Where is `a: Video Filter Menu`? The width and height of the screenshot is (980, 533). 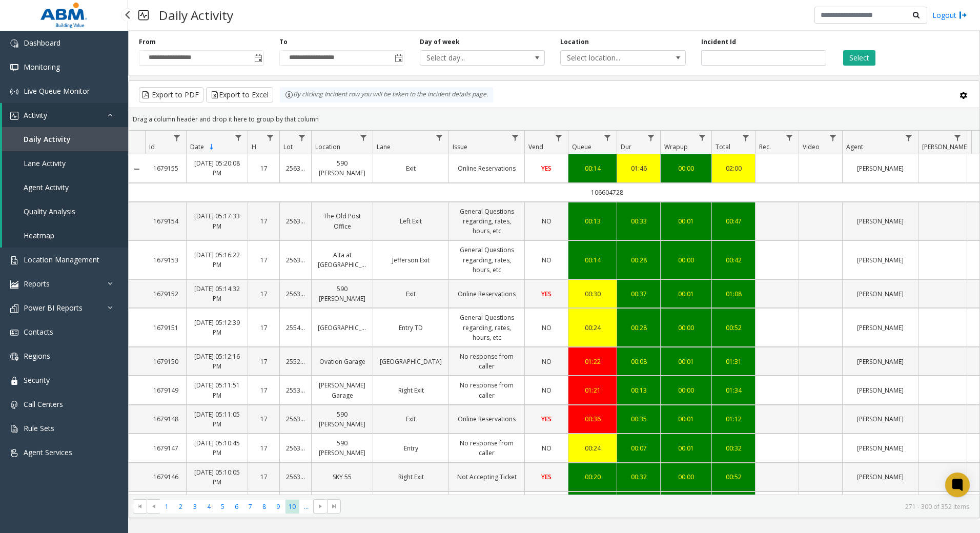
a: Video Filter Menu is located at coordinates (833, 138).